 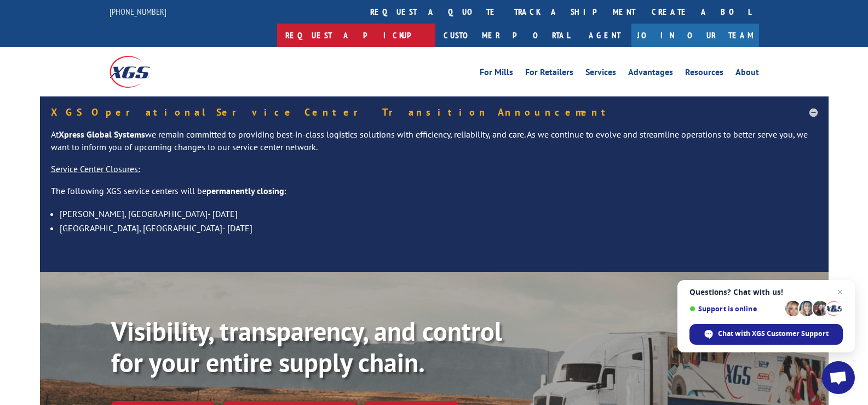 I want to click on p: The following XGS service centers will be :, so click(x=434, y=196).